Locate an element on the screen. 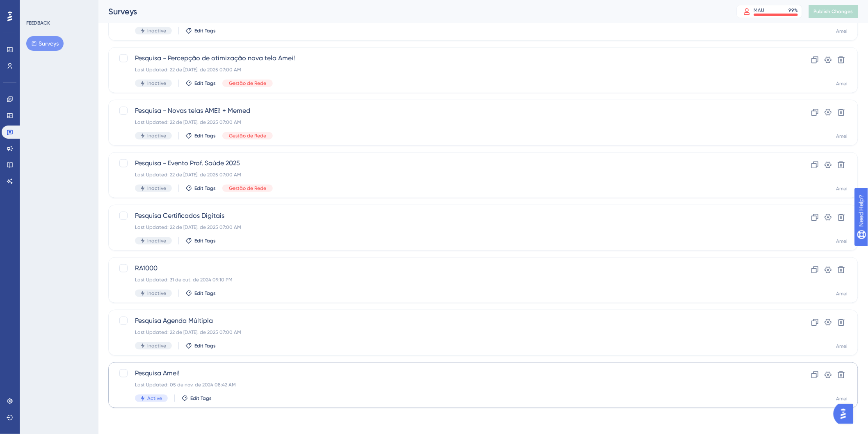 The height and width of the screenshot is (434, 868). span: Pesquisa - Evento Prof. Saúde 2025 is located at coordinates (450, 163).